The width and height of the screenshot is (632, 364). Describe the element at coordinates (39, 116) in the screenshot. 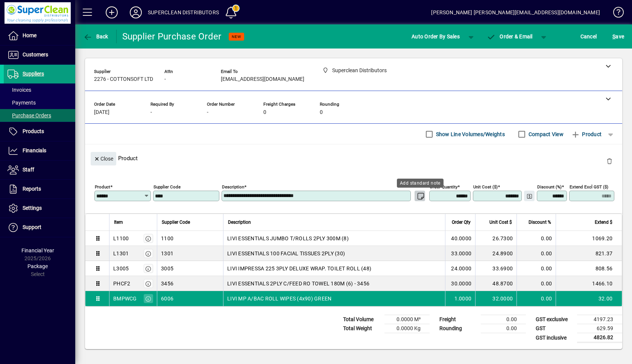

I see `a: Purchase Orders` at that location.